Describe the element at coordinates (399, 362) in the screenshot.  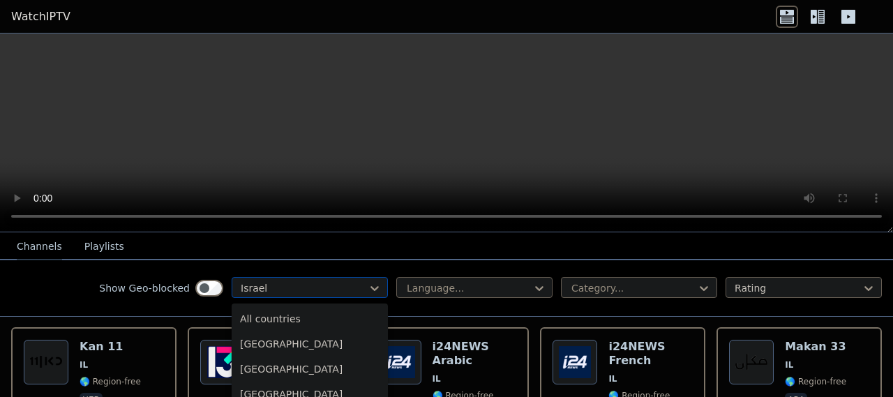
I see `img: i24NEWS Arabic` at that location.